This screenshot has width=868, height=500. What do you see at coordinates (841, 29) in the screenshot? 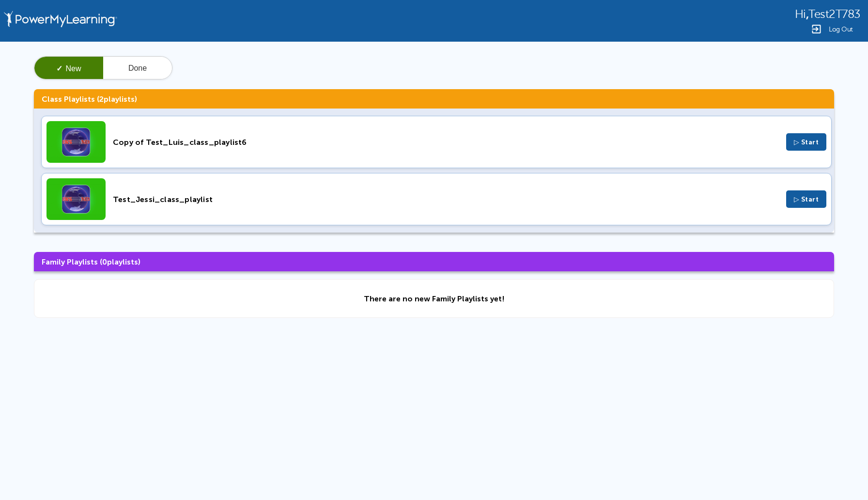
I see `span: Log Out` at bounding box center [841, 29].